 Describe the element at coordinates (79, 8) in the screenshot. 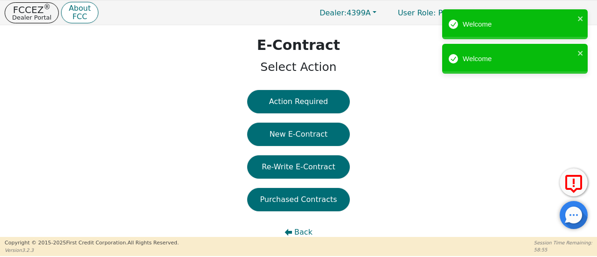

I see `p: About` at that location.